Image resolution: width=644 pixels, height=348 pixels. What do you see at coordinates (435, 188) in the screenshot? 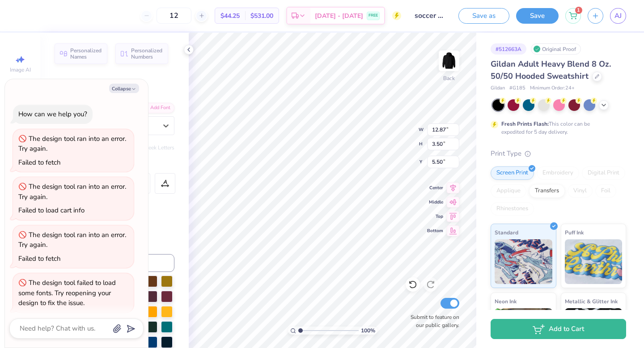
I see `span: Center` at bounding box center [435, 188].